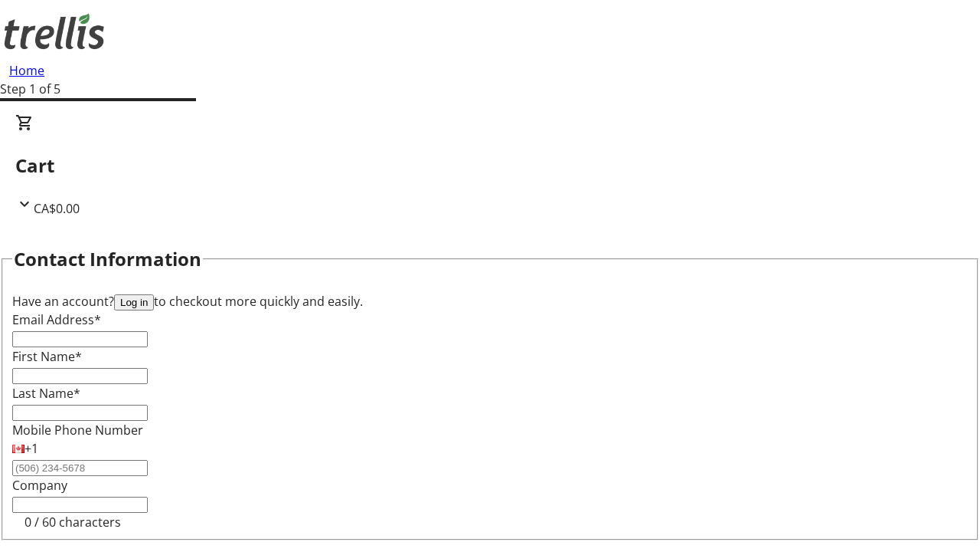 Image resolution: width=980 pixels, height=552 pixels. I want to click on tr-character-limit: 0 / 60 characters, so click(73, 522).